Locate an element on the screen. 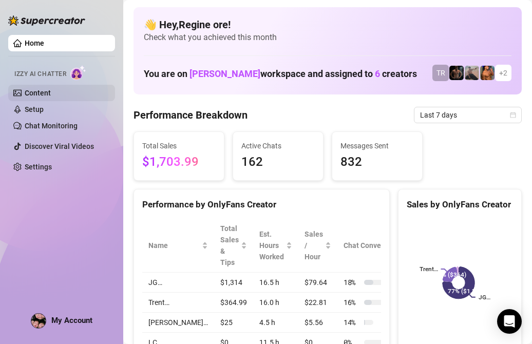 Image resolution: width=532 pixels, height=344 pixels. span: Messages Sent is located at coordinates (377, 146).